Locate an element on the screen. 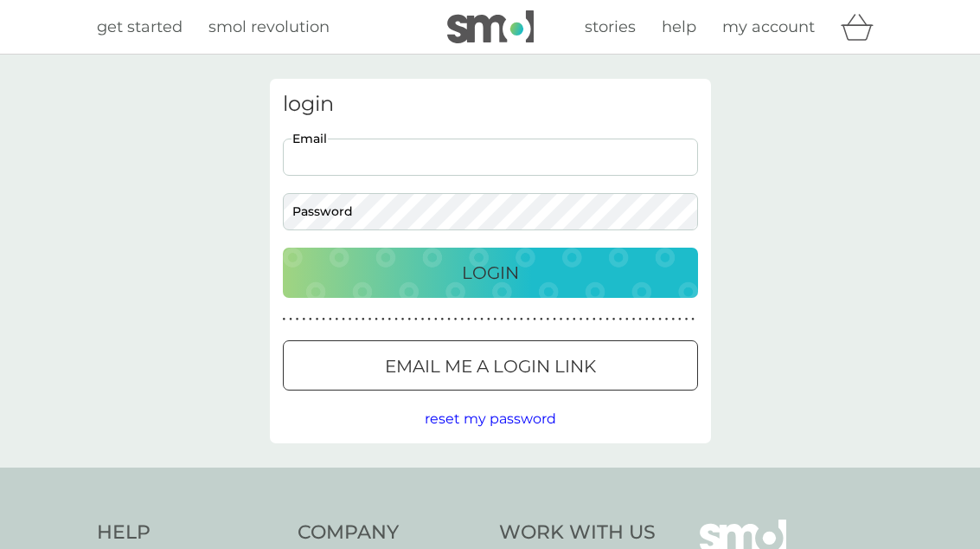 The width and height of the screenshot is (980, 549). span: get started is located at coordinates (139, 27).